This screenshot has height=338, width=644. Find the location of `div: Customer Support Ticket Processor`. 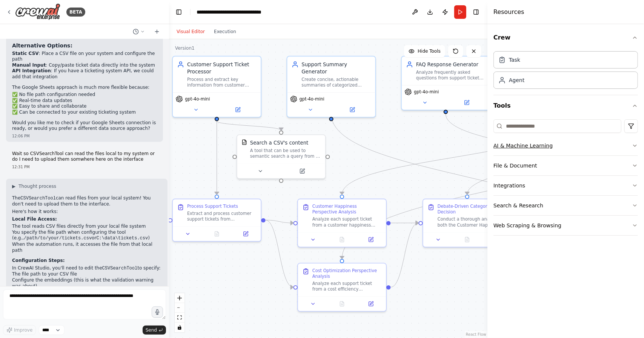

div: Customer Support Ticket Processor is located at coordinates (222, 68).